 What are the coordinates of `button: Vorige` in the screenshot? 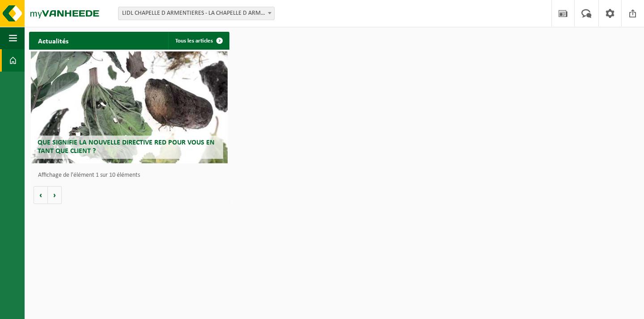 It's located at (41, 195).